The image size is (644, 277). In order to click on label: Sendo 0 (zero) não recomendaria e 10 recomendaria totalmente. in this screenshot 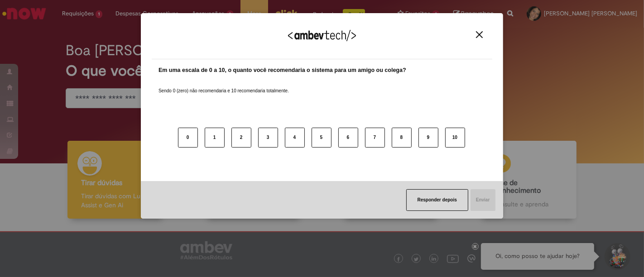, I will do `click(224, 86)`.